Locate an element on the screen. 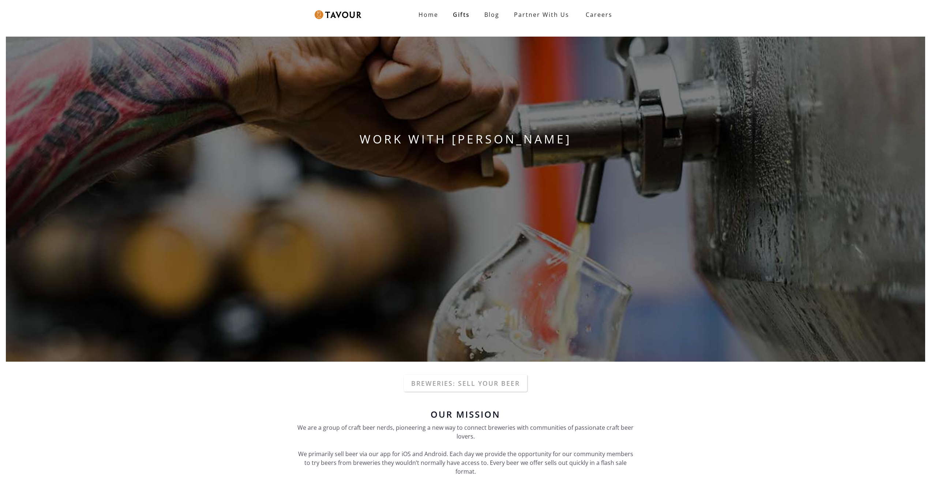  strong: Home is located at coordinates (428, 15).